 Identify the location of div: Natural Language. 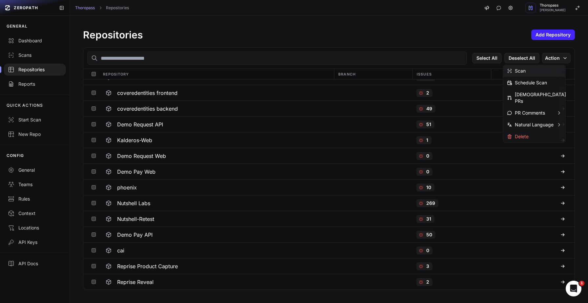
(531, 125).